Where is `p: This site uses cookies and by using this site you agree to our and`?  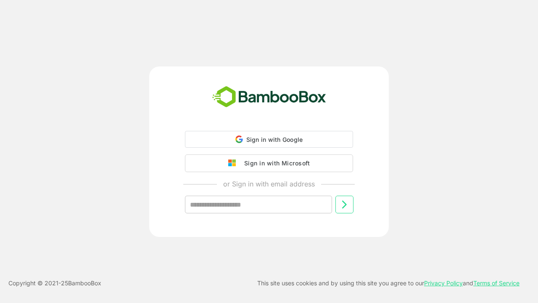 p: This site uses cookies and by using this site you agree to our and is located at coordinates (389, 283).